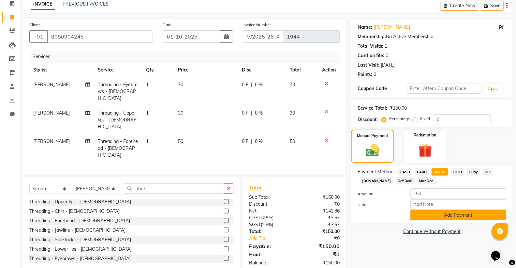  I want to click on div: Sub Total:, so click(269, 197).